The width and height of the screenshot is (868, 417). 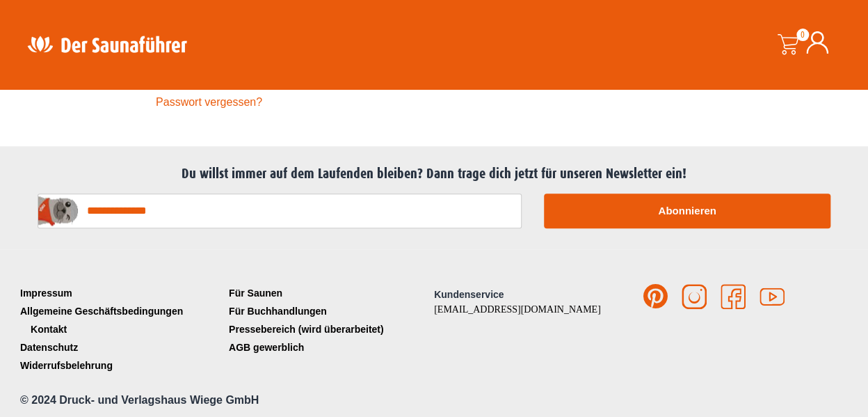 I want to click on a: Allgemeine Geschäftsbedingungen, so click(x=121, y=311).